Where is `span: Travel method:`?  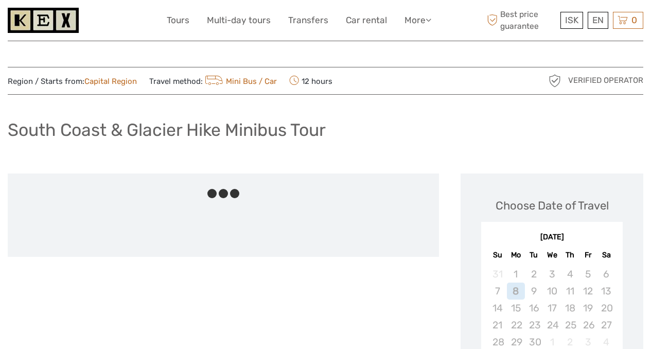 span: Travel method: is located at coordinates (213, 81).